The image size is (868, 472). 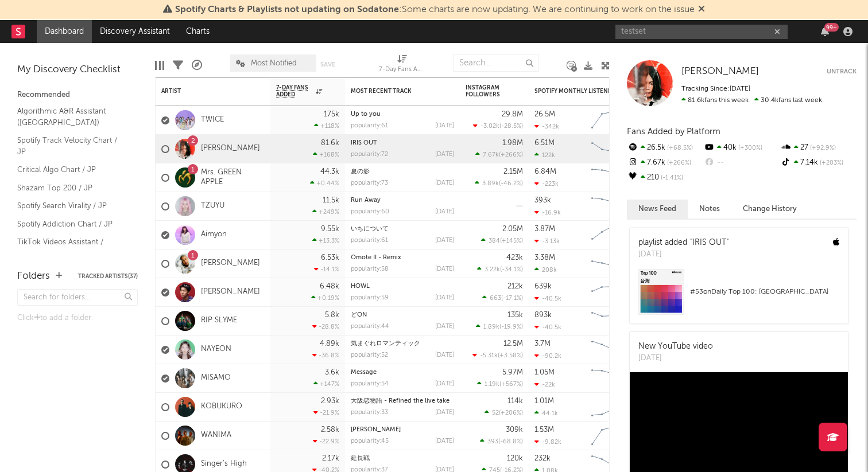 What do you see at coordinates (676, 346) in the screenshot?
I see `div: New YouTube video` at bounding box center [676, 346].